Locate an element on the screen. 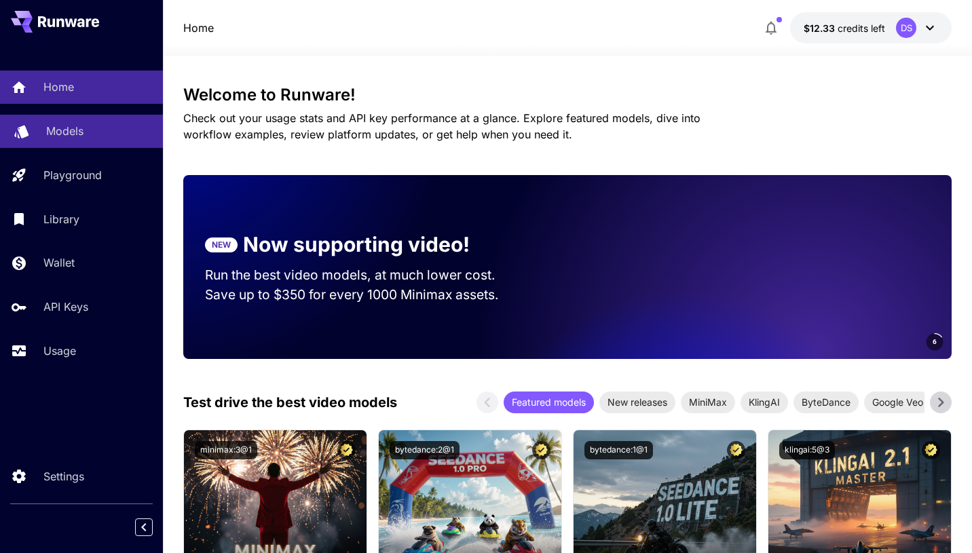  nav: breadcrumb is located at coordinates (198, 28).